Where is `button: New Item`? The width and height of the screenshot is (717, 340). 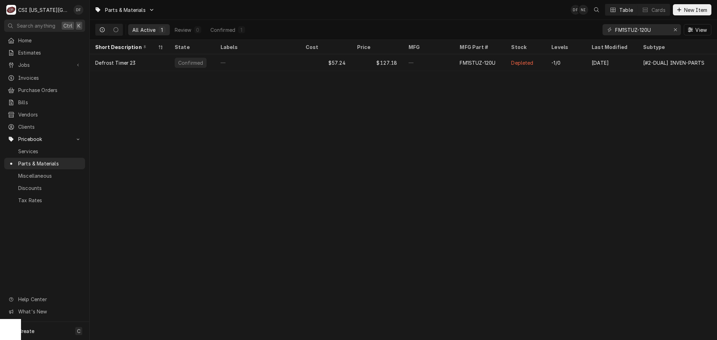 button: New Item is located at coordinates (692, 10).